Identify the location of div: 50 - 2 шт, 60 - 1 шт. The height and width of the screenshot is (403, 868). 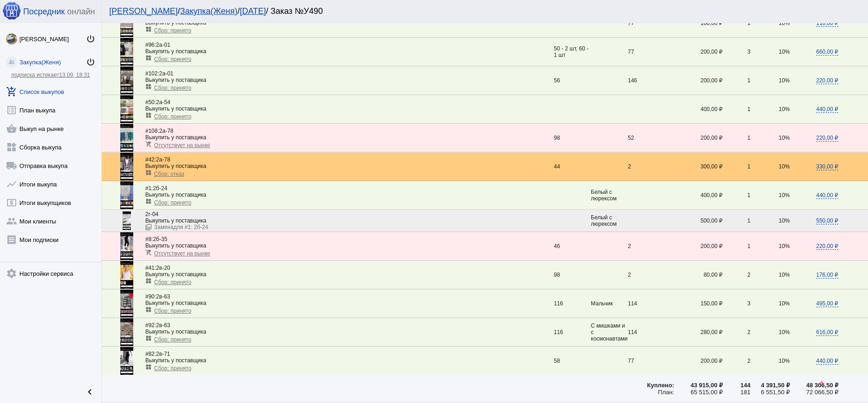
(573, 52).